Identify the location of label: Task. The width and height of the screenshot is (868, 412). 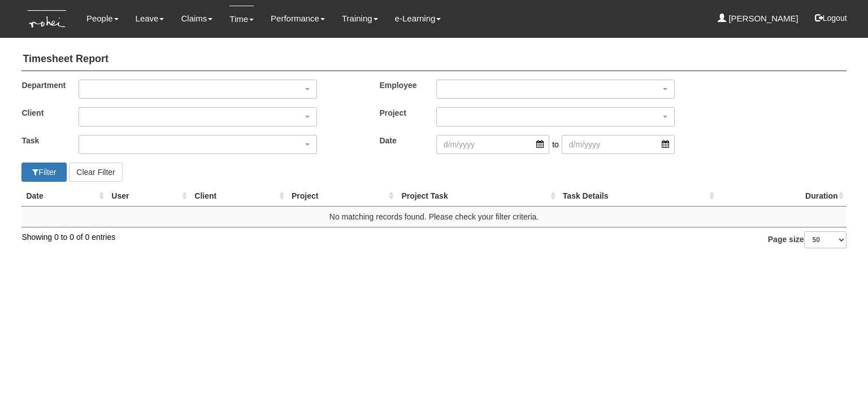
(41, 141).